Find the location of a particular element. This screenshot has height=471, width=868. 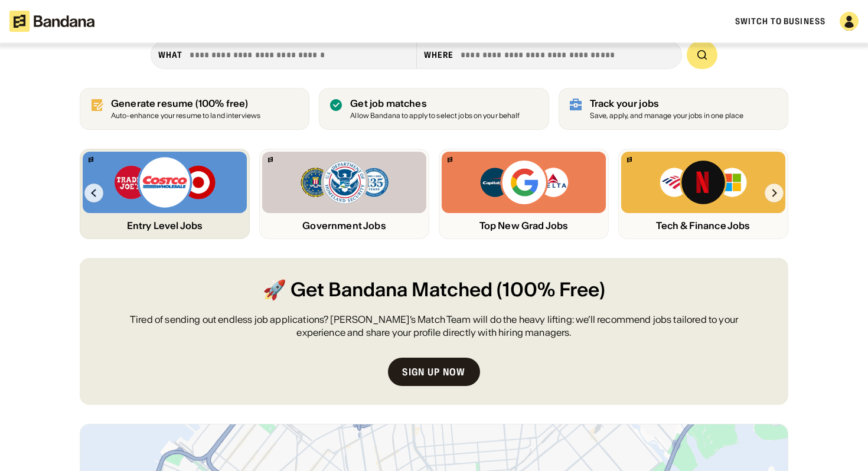

img: FBI, DHS, MWRD logos is located at coordinates (344, 182).